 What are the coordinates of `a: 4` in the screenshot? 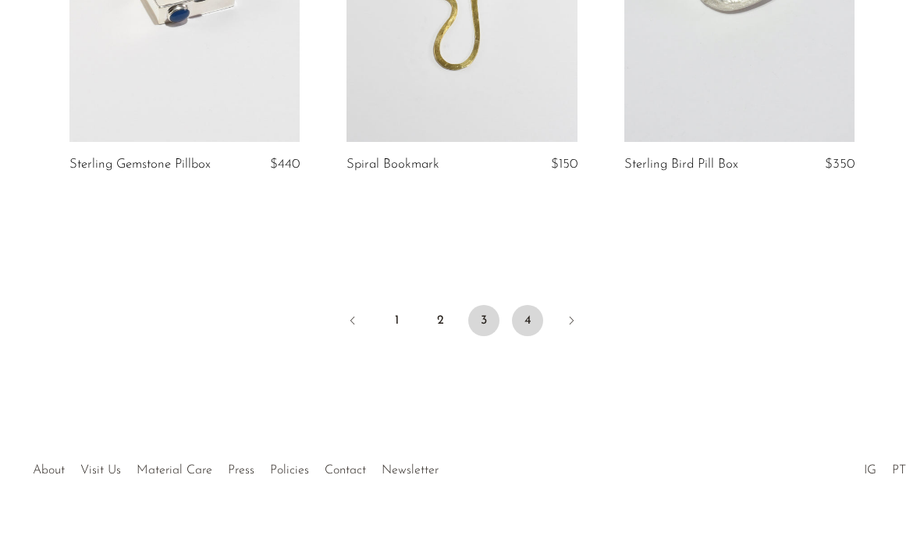 It's located at (527, 321).